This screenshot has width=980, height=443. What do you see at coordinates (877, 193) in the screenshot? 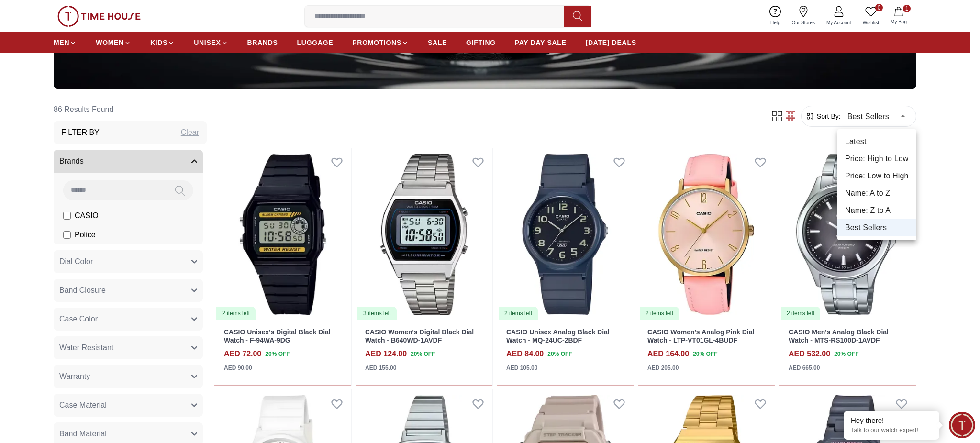
I see `li: Name: A to Z` at bounding box center [877, 193].